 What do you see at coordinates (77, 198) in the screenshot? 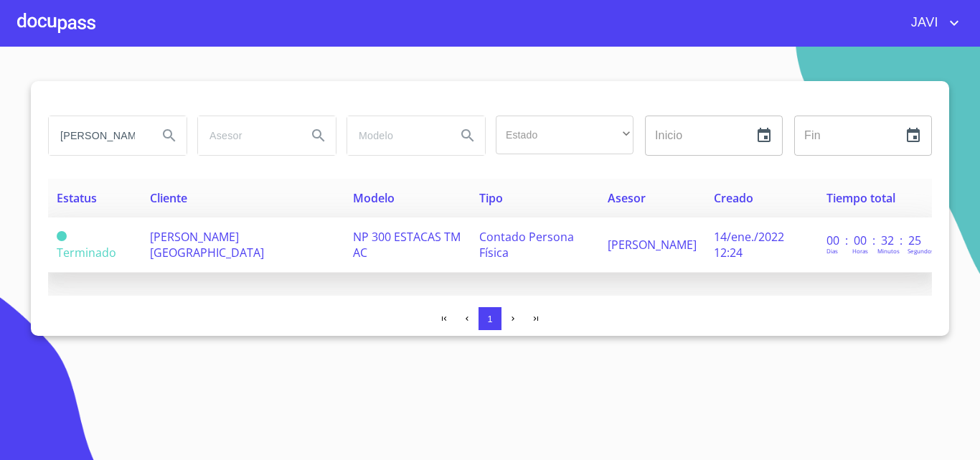
I see `span: Estatus` at bounding box center [77, 198].